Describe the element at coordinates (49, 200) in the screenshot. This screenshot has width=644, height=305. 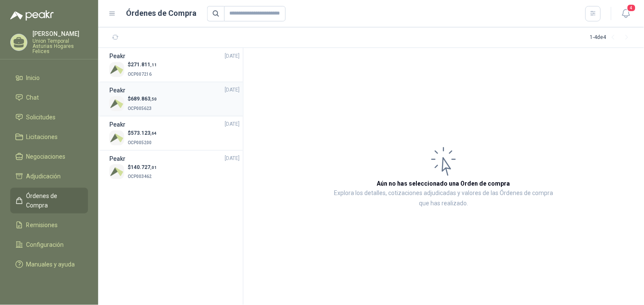
I see `a: Órdenes de Compra` at that location.